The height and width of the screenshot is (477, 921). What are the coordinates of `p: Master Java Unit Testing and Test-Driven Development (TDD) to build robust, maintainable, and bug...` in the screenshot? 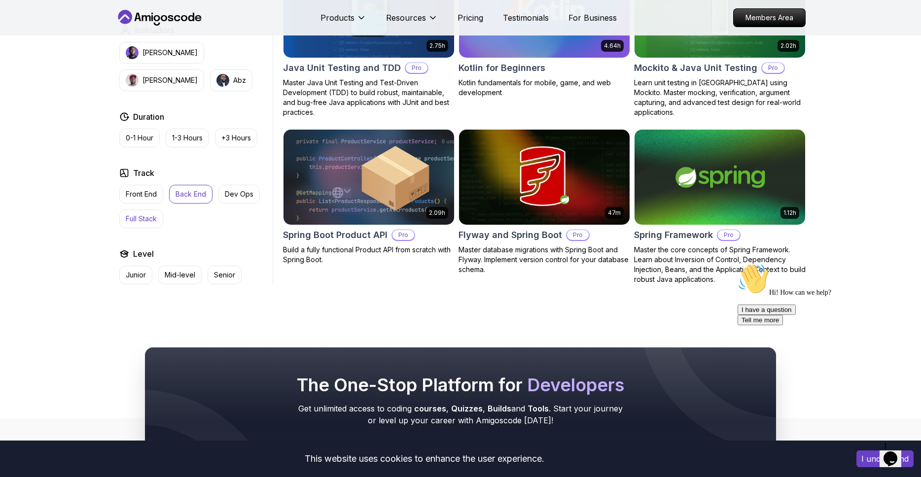 It's located at (369, 98).